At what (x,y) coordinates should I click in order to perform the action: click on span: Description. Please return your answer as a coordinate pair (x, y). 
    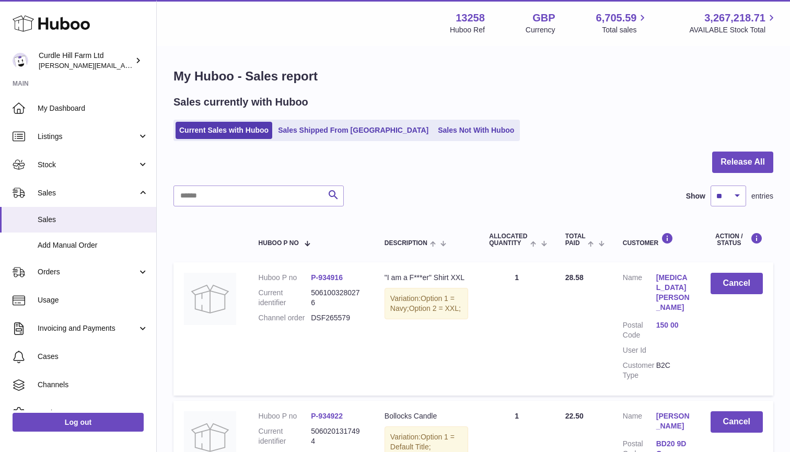
    Looking at the image, I should click on (406, 243).